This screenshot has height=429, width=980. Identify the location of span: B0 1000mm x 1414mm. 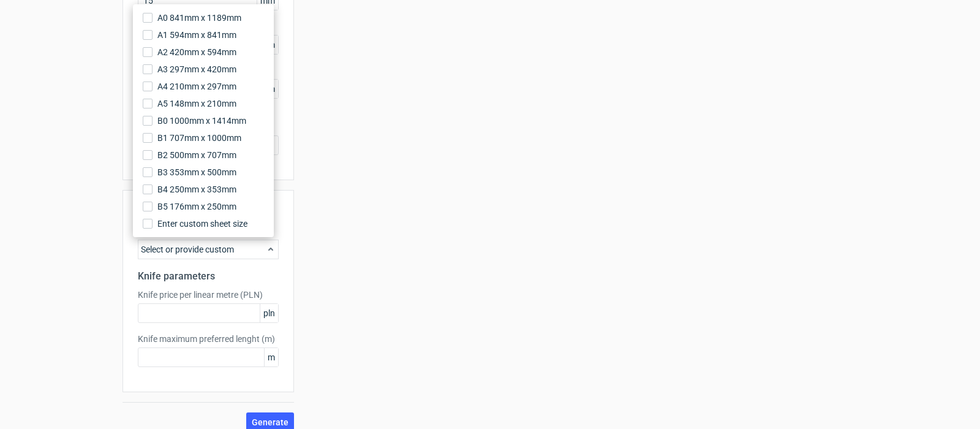
(202, 121).